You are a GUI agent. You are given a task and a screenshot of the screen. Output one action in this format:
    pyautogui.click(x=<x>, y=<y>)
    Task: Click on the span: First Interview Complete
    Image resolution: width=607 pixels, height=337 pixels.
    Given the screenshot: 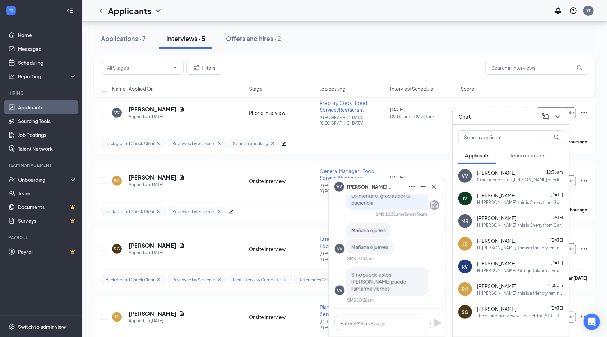 What is the action you would take?
    pyautogui.click(x=257, y=279)
    